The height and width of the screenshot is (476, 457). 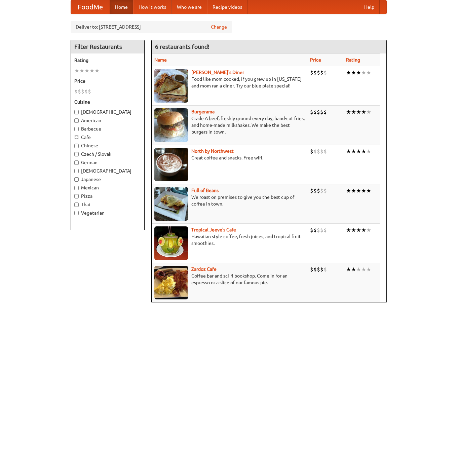 What do you see at coordinates (76, 187) in the screenshot?
I see `input: Mexican` at bounding box center [76, 187].